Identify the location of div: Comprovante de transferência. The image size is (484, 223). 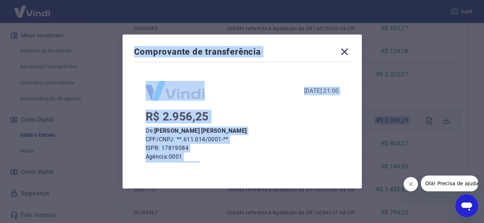
(242, 53).